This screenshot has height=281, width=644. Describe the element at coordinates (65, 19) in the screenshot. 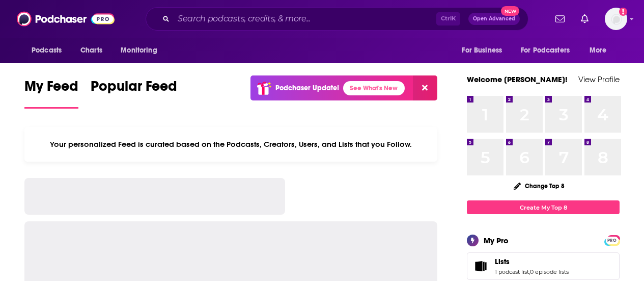

I see `a: Podchaser - Follow, Share and Rate Podcasts` at that location.